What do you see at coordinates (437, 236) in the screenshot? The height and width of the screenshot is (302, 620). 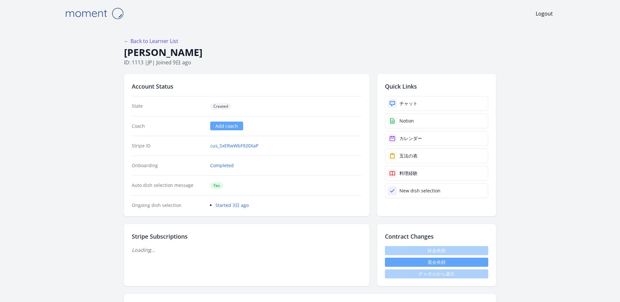 I see `h2: Contract Changes` at bounding box center [437, 236].